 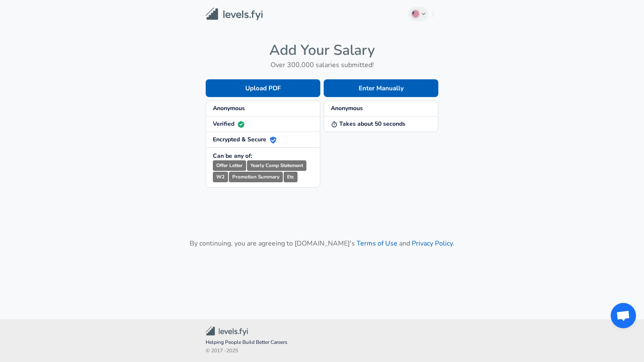 I want to click on strong: Encrypted & Secure, so click(x=245, y=139).